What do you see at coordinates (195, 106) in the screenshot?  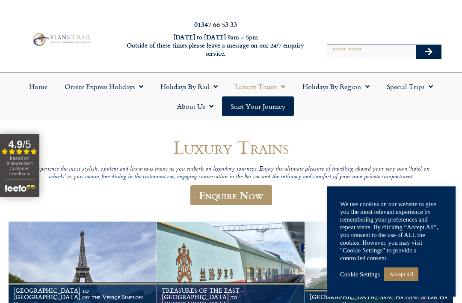 I see `a: About Us` at bounding box center [195, 106].